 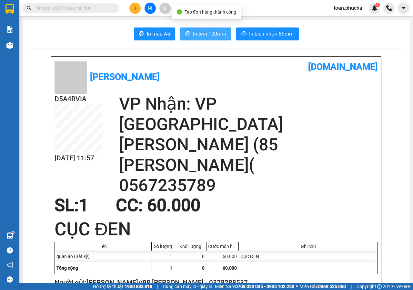 What do you see at coordinates (10, 29) in the screenshot?
I see `img: solution-icon` at bounding box center [10, 29].